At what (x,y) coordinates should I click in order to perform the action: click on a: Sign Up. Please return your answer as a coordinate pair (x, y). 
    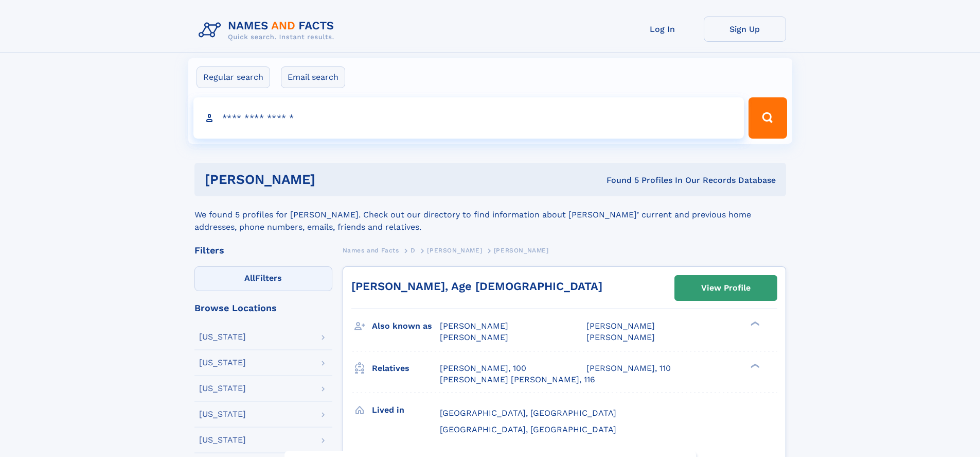
    Looking at the image, I should click on (745, 29).